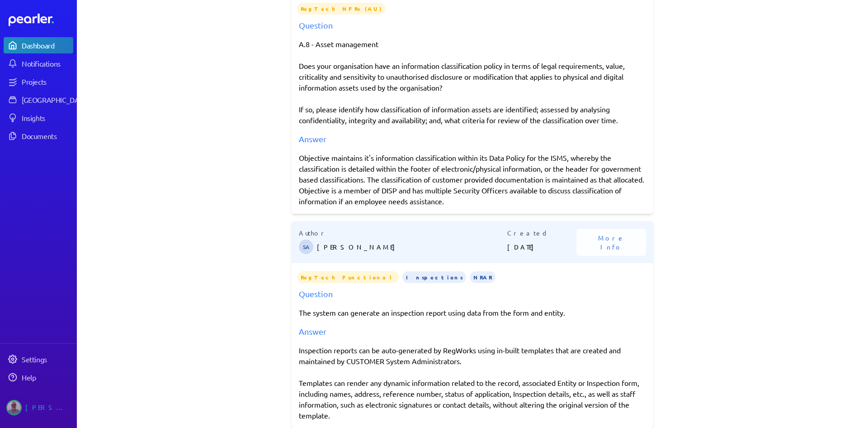 The width and height of the screenshot is (868, 428). What do you see at coordinates (38, 136) in the screenshot?
I see `a: Documents` at bounding box center [38, 136].